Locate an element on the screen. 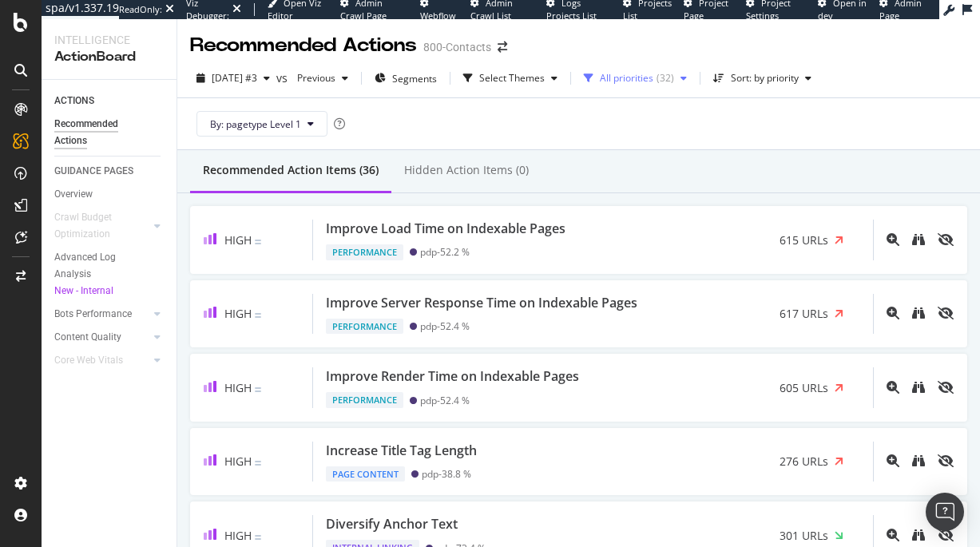  div: Improve Render Time on Indexable Pages is located at coordinates (452, 376).